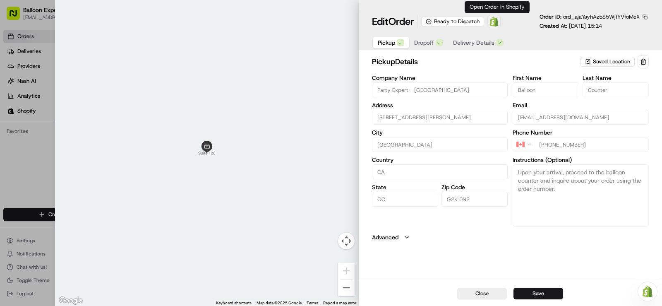 The width and height of the screenshot is (662, 306). What do you see at coordinates (440, 90) in the screenshot?
I see `input: Enter company name` at bounding box center [440, 90].